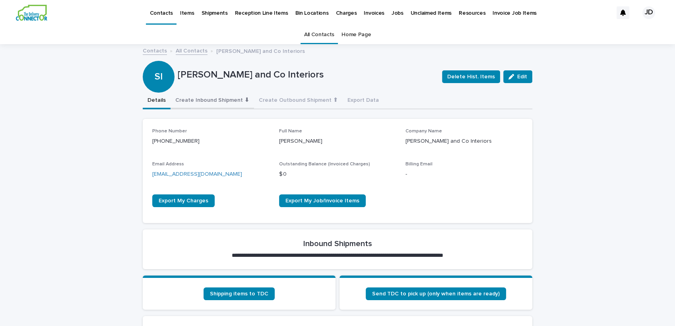 The height and width of the screenshot is (326, 675). Describe the element at coordinates (155, 50) in the screenshot. I see `a: Contacts` at that location.